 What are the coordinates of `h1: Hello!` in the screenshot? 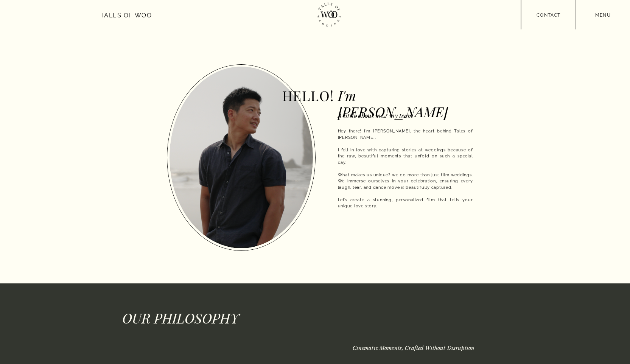 It's located at (314, 94).